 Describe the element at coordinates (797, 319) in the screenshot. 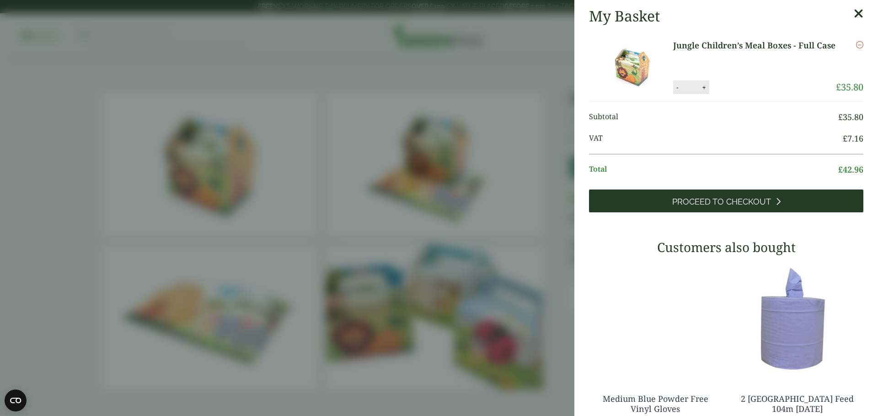

I see `img: 3630017-2-Ply-Blue-Centre-Feed-104m` at that location.